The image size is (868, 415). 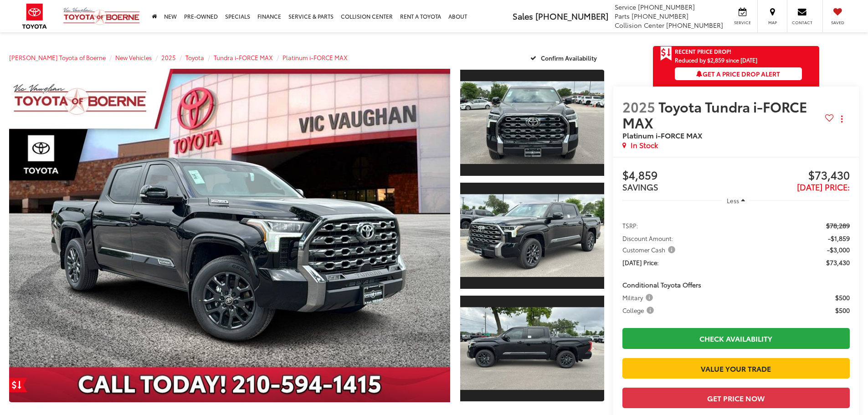 I want to click on span: Tundra i-FORCE MAX, so click(x=243, y=57).